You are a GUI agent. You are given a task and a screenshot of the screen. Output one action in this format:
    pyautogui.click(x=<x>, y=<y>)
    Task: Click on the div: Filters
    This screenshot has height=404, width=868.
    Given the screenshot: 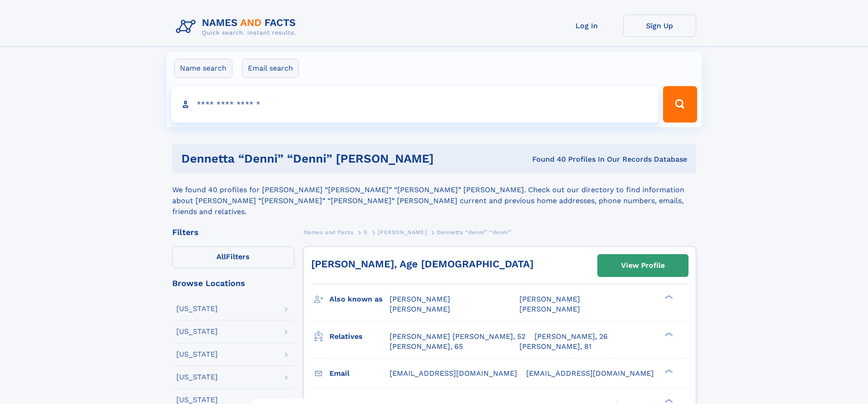 What is the action you would take?
    pyautogui.click(x=233, y=232)
    